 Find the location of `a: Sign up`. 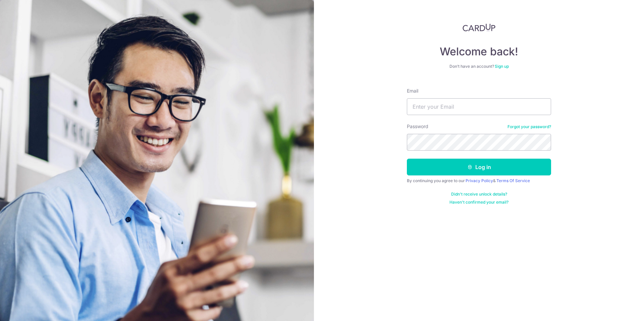

a: Sign up is located at coordinates (502, 66).